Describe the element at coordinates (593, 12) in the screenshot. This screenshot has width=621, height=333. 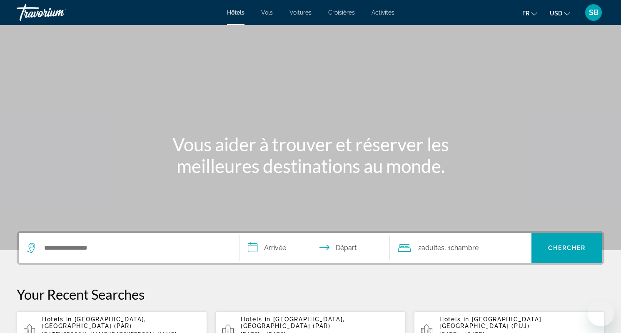
I see `span: SB` at that location.